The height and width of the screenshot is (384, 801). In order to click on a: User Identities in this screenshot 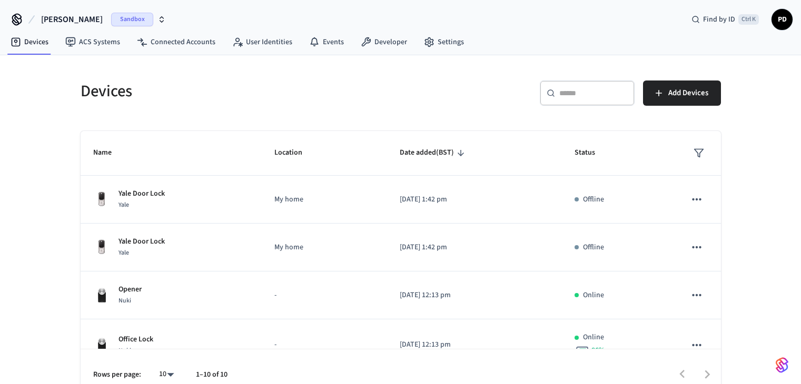, I will do `click(262, 42)`.